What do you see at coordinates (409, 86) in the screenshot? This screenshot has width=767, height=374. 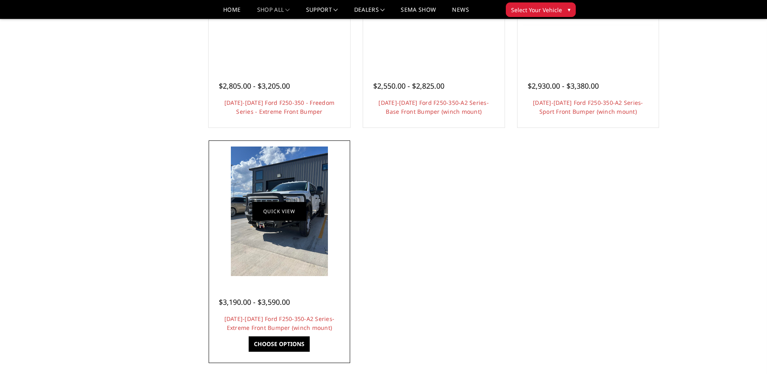 I see `span: $2,550.00 - $2,825.00` at bounding box center [409, 86].